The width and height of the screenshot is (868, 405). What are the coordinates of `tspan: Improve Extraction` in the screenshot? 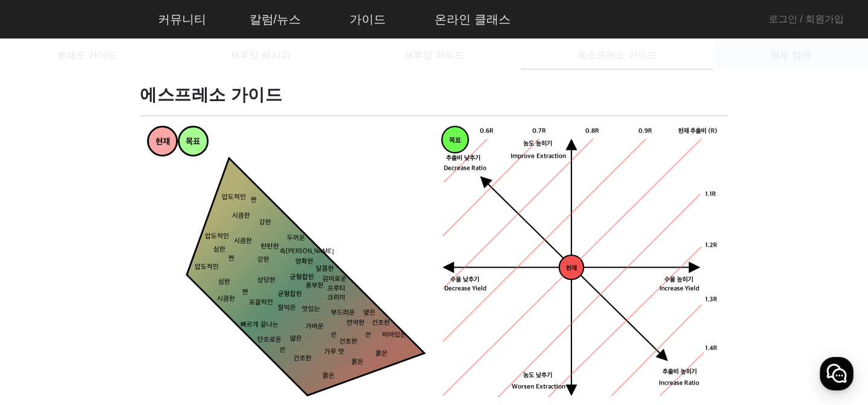 It's located at (538, 156).